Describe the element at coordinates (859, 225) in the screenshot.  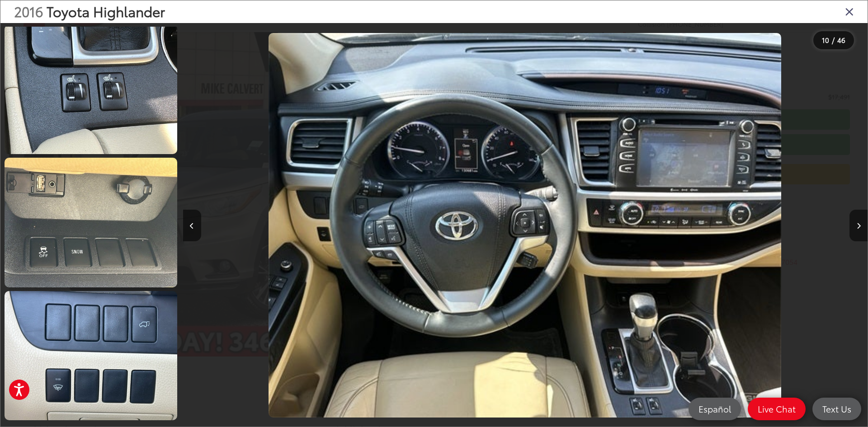
I see `button: Next image` at that location.